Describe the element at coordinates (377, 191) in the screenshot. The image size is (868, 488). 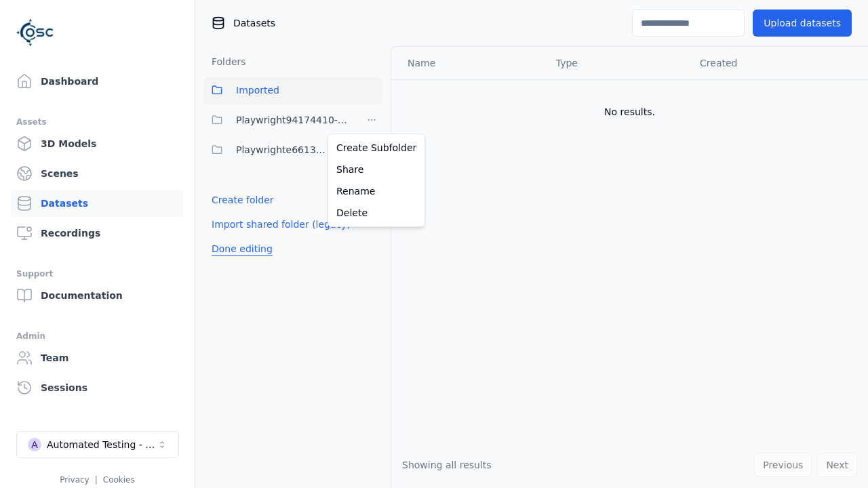
I see `div: Rename` at that location.